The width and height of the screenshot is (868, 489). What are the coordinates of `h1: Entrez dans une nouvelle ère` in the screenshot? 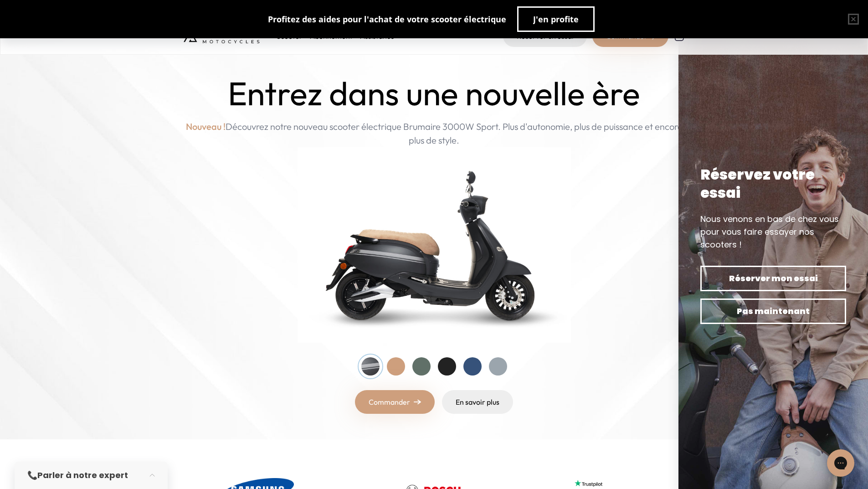 It's located at (434, 93).